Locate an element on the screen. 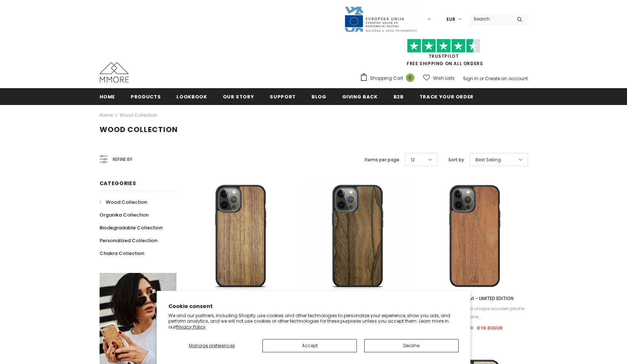 The width and height of the screenshot is (627, 364). span: Products is located at coordinates (145, 97).